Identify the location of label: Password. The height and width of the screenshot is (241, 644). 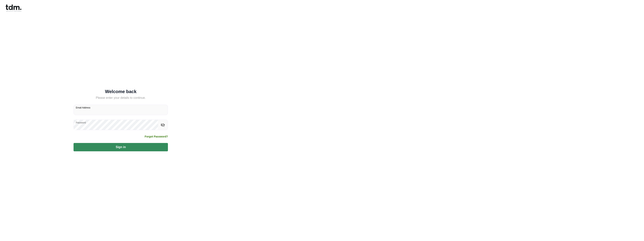
(81, 122).